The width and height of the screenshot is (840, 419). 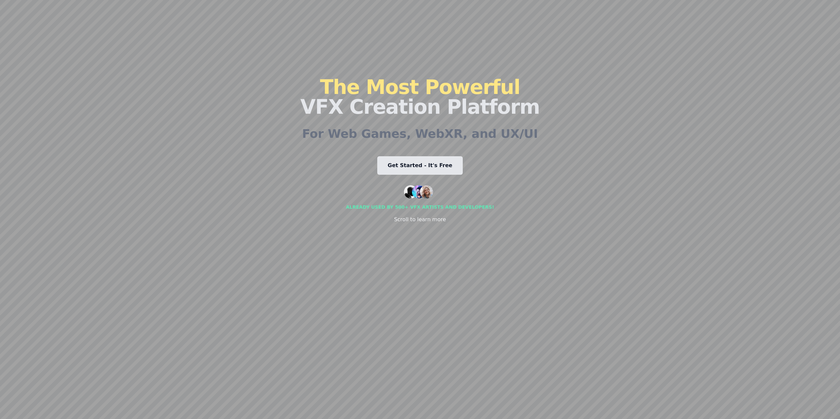 I want to click on h1: VFX Creation Platform, so click(x=420, y=97).